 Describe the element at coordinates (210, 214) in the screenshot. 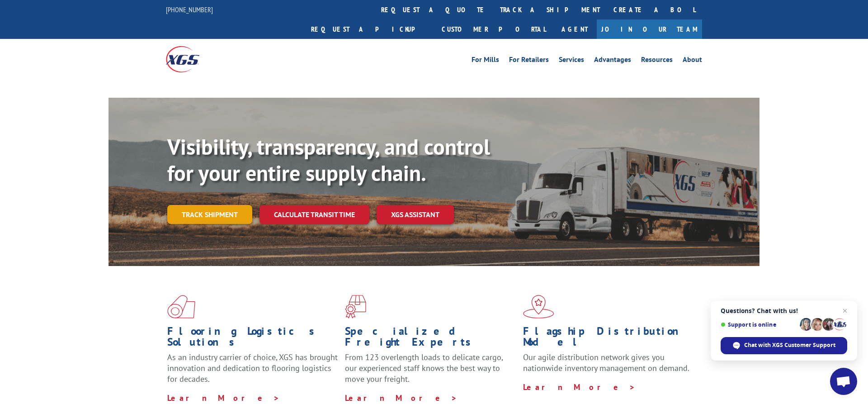

I see `a: Track shipment` at that location.